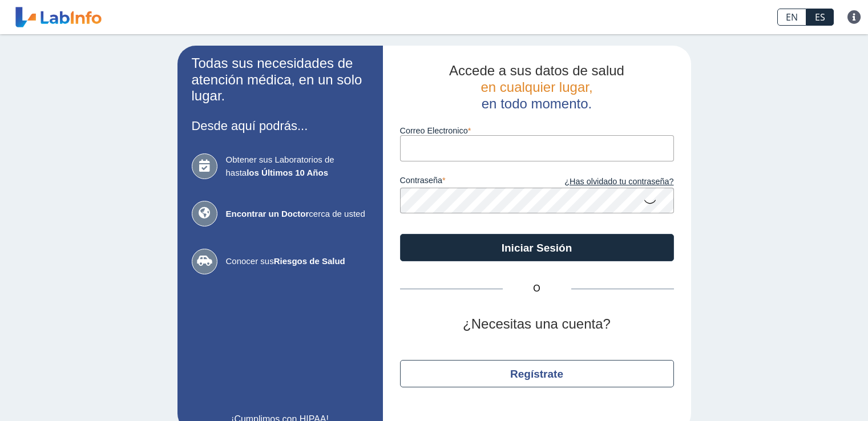 The image size is (868, 421). Describe the element at coordinates (537, 70) in the screenshot. I see `span: Accede a sus datos de salud` at that location.